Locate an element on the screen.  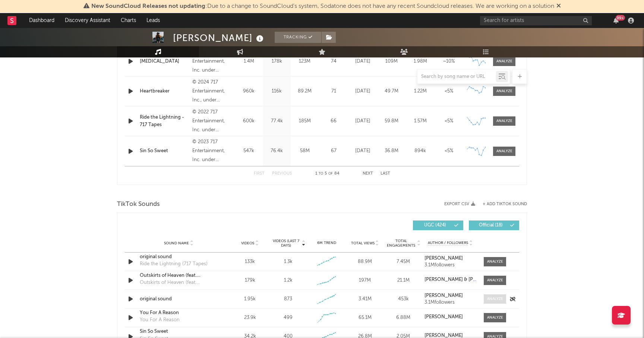
span: Videos (last 7 days) is located at coordinates (286, 243).